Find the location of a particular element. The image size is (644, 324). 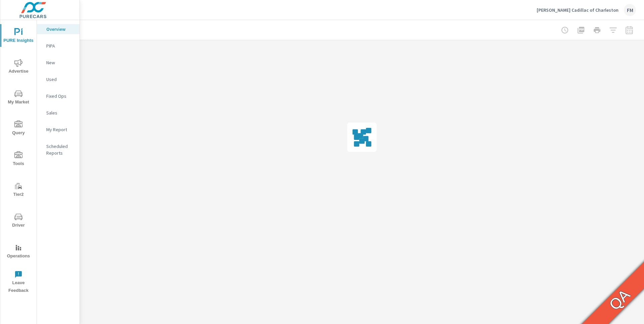

div: Scheduled Reports is located at coordinates (58, 150).